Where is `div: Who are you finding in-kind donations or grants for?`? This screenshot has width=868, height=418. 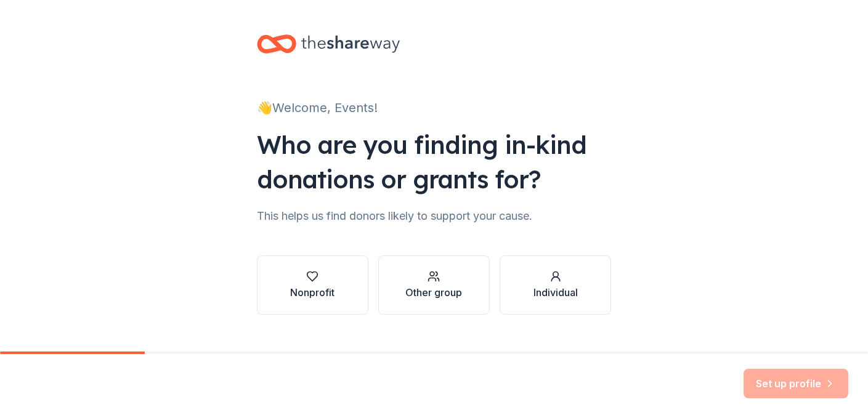 div: Who are you finding in-kind donations or grants for? is located at coordinates (434, 162).